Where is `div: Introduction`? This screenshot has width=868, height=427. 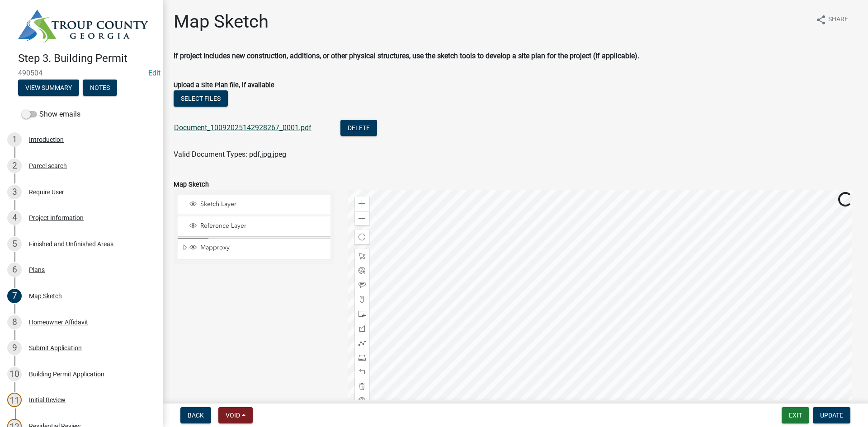 div: Introduction is located at coordinates (46, 140).